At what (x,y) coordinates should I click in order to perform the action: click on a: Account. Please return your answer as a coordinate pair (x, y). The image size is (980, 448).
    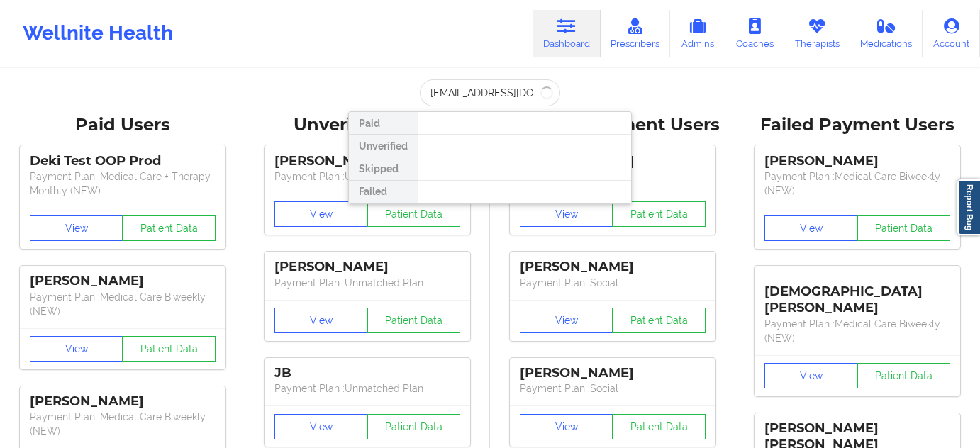
    Looking at the image, I should click on (951, 33).